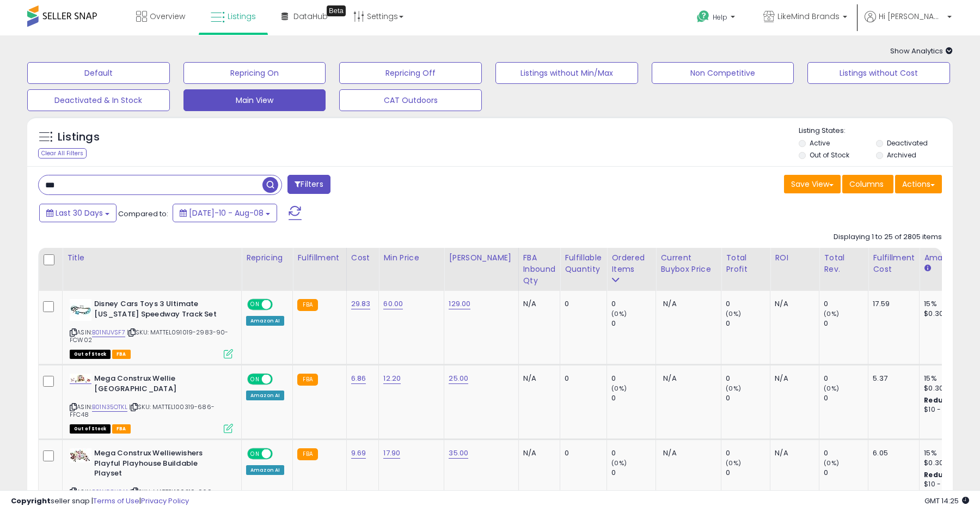 The height and width of the screenshot is (512, 980). What do you see at coordinates (459, 453) in the screenshot?
I see `a: 35.00` at bounding box center [459, 453].